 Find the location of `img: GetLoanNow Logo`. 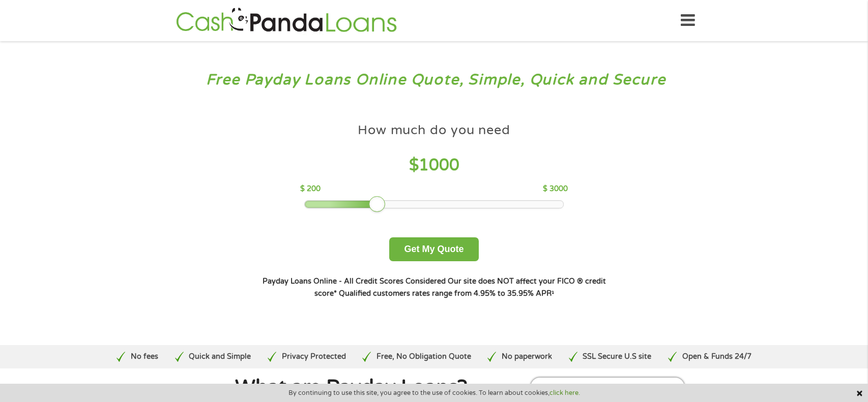

img: GetLoanNow Logo is located at coordinates (286, 20).